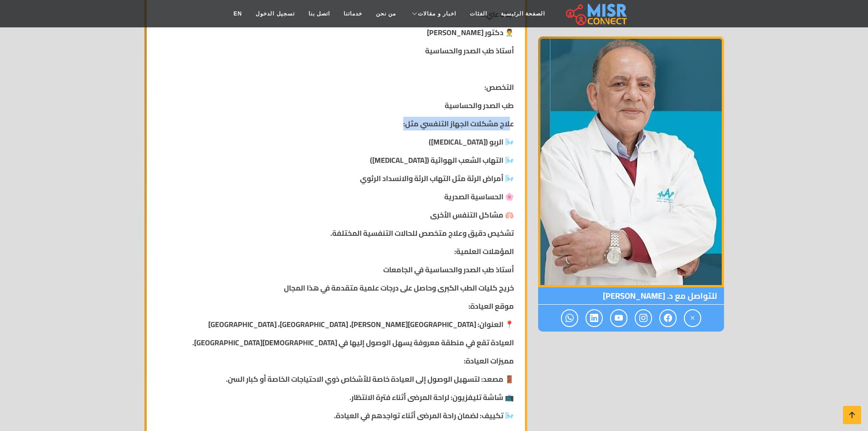 The image size is (868, 431). Describe the element at coordinates (523, 14) in the screenshot. I see `a: الصفحة الرئيسية` at that location.